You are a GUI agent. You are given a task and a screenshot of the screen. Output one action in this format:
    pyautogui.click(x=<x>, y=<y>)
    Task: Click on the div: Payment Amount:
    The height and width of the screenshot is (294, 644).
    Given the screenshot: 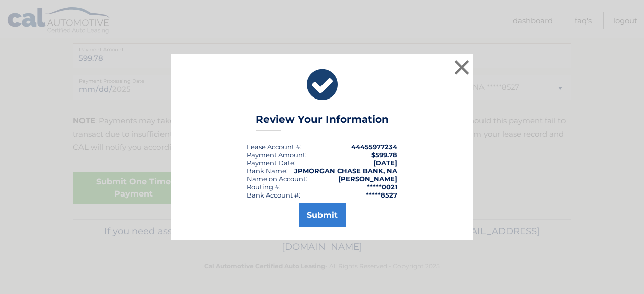 What is the action you would take?
    pyautogui.click(x=277, y=155)
    